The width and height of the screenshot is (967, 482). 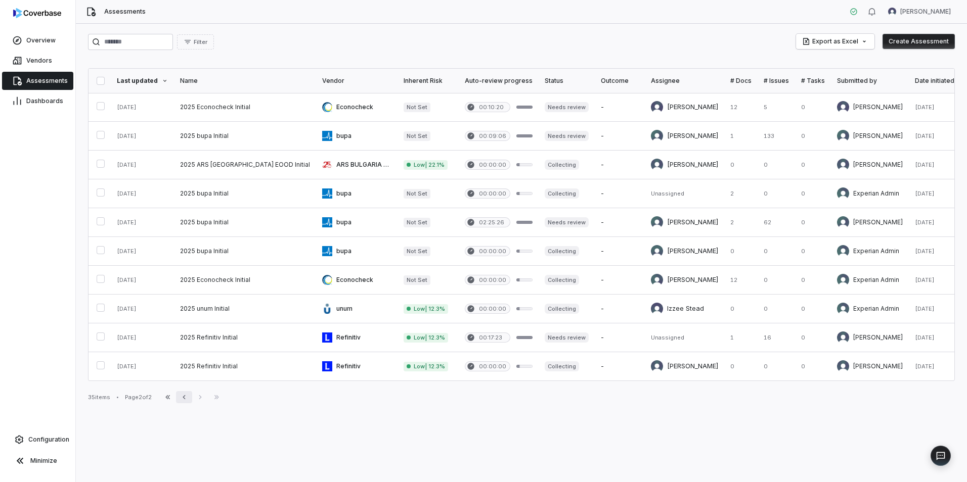 I want to click on img: Tara Green avatar, so click(x=657, y=280).